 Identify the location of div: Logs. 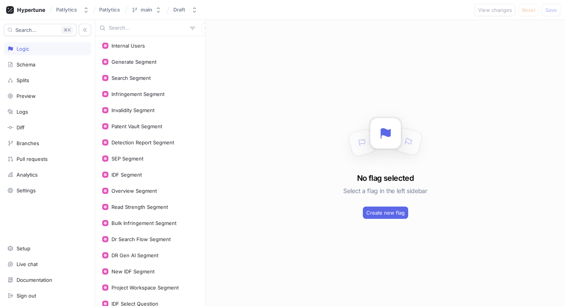
(22, 112).